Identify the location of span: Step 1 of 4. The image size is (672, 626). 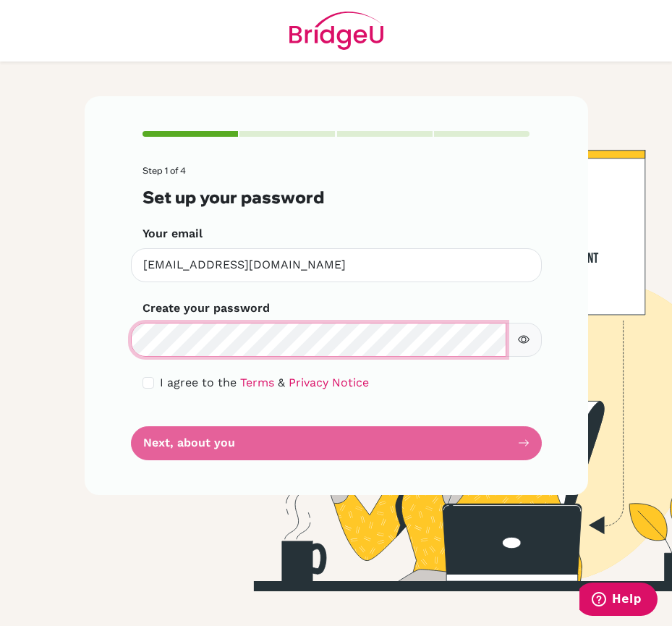
(164, 170).